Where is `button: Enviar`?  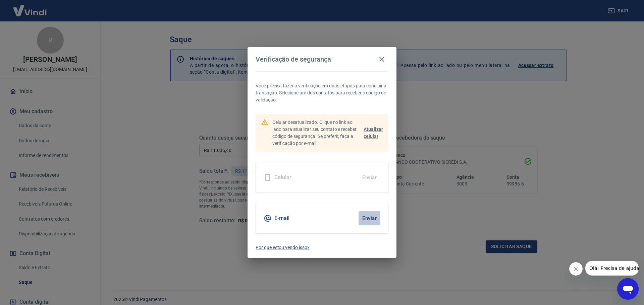
button: Enviar is located at coordinates (369, 218).